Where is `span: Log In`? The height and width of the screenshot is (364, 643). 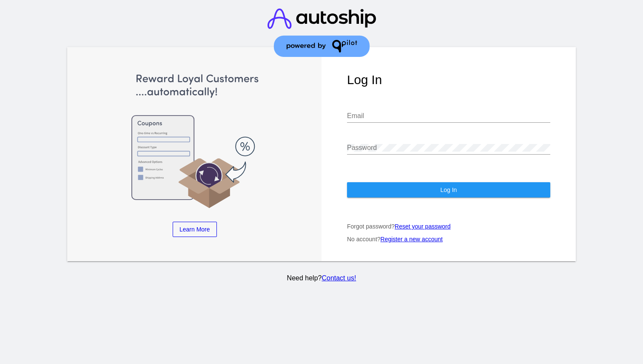 span: Log In is located at coordinates (448, 190).